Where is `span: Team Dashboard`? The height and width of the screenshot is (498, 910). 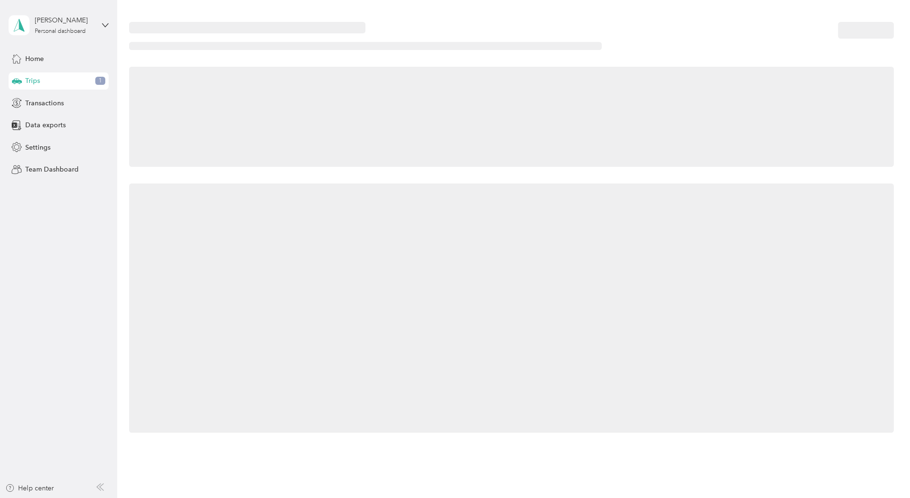
span: Team Dashboard is located at coordinates (52, 169).